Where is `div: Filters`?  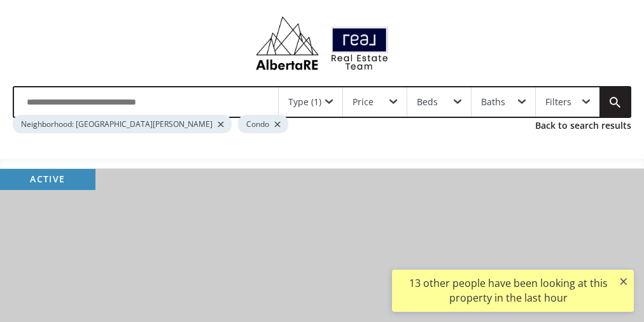
div: Filters is located at coordinates (558, 102).